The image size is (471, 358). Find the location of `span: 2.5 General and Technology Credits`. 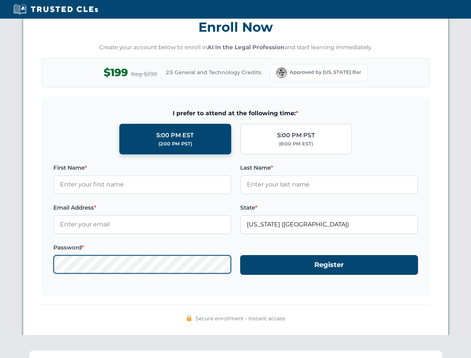

span: 2.5 General and Technology Credits is located at coordinates (213, 72).